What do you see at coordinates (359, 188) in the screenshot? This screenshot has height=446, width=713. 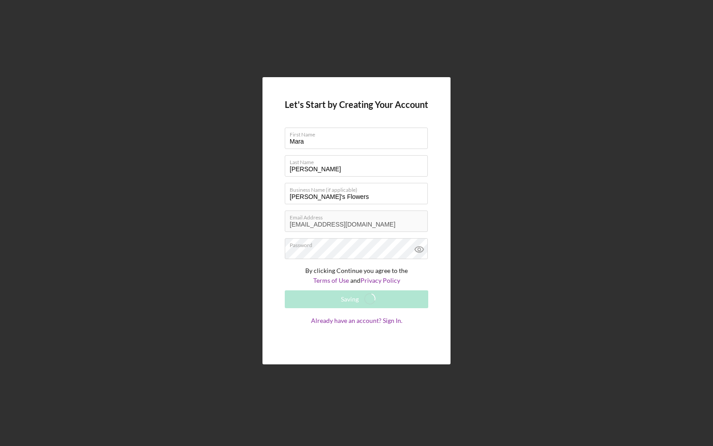 I see `label: Business Name (if applicable)` at bounding box center [359, 188].